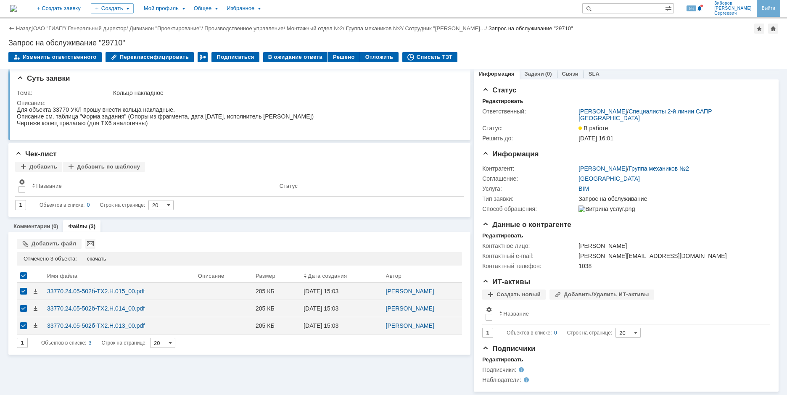  I want to click on div: 0, so click(555, 333).